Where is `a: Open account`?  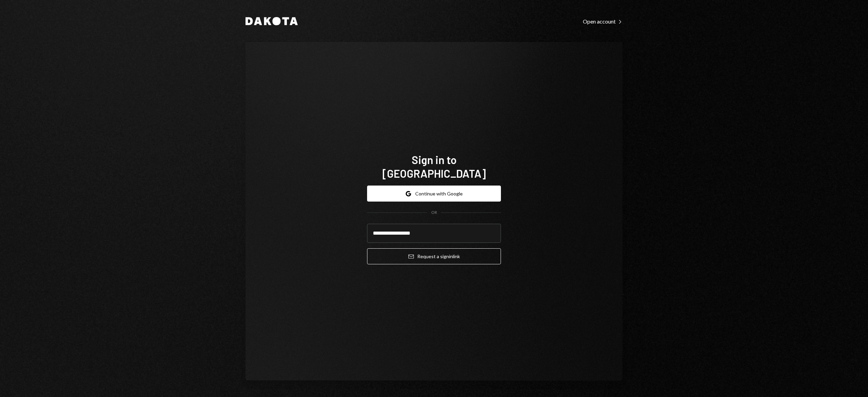 a: Open account is located at coordinates (603, 21).